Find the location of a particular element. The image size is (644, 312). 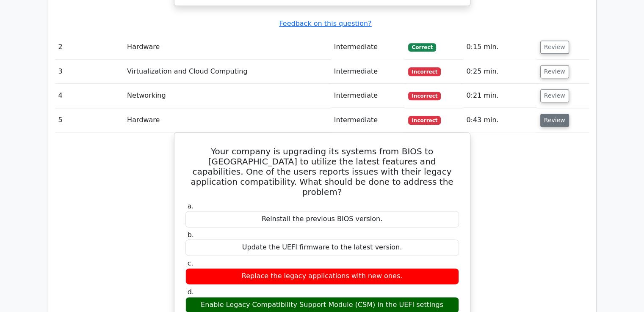

td: 3 is located at coordinates (90, 71).